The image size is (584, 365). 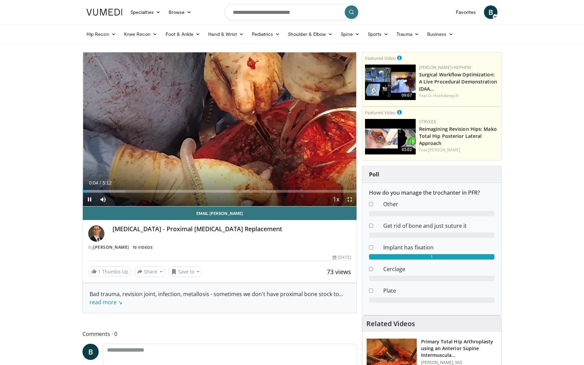 What do you see at coordinates (336, 199) in the screenshot?
I see `button: Playback Rate` at bounding box center [336, 199].